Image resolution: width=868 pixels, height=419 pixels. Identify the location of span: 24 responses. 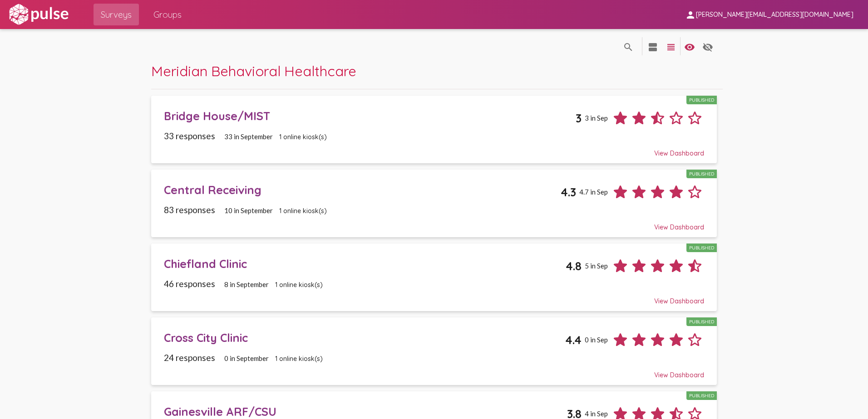
(189, 357).